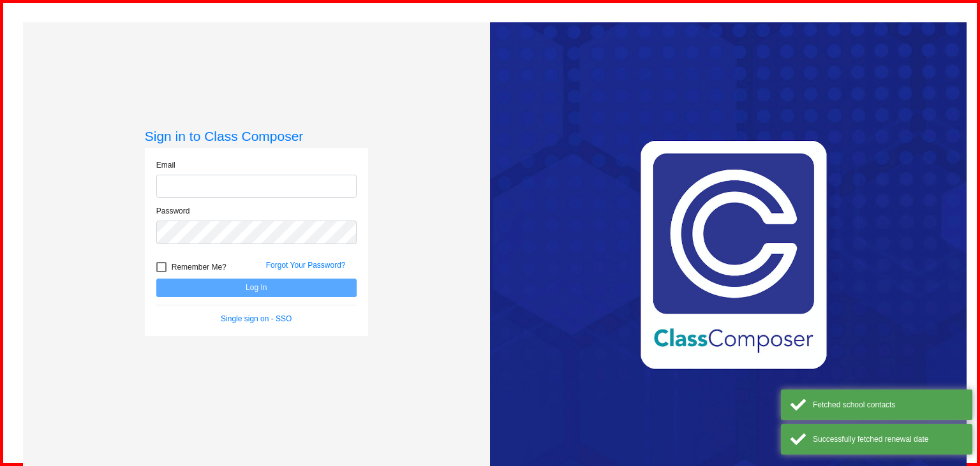  What do you see at coordinates (257, 136) in the screenshot?
I see `h3: Sign in to Class Composer` at bounding box center [257, 136].